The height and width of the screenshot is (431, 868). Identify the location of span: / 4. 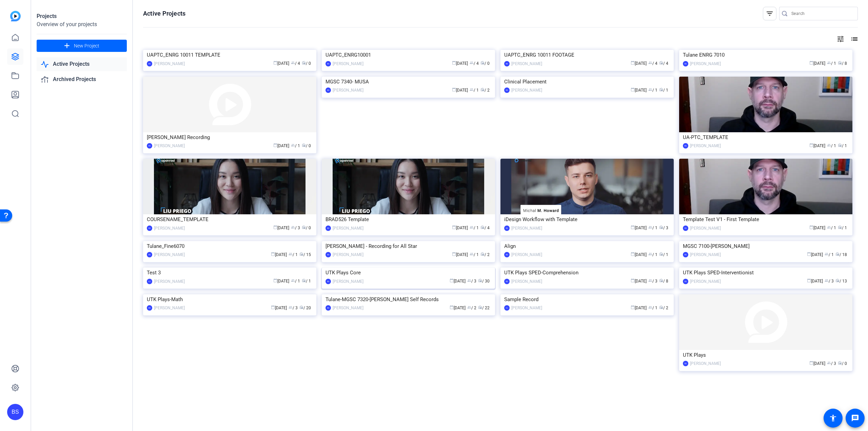
(295, 63).